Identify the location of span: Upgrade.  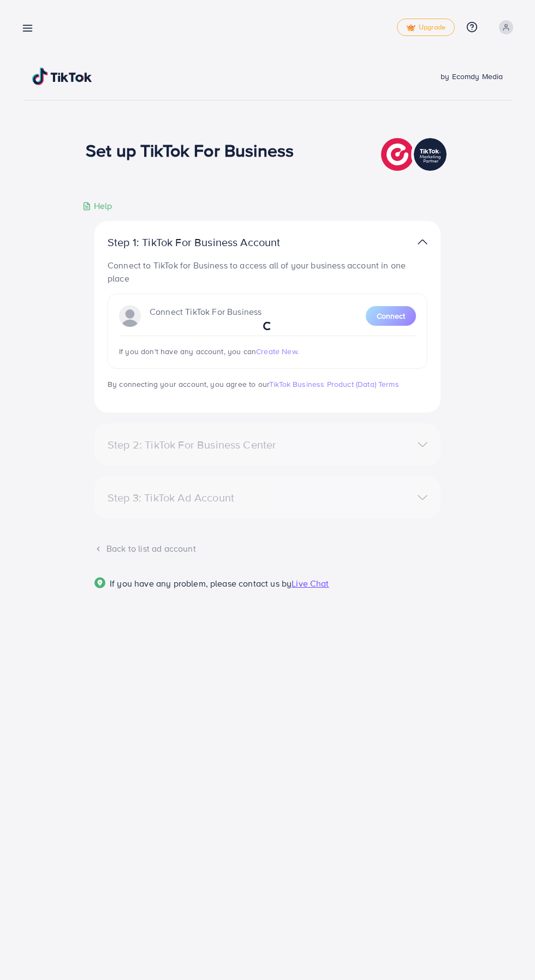
(425, 27).